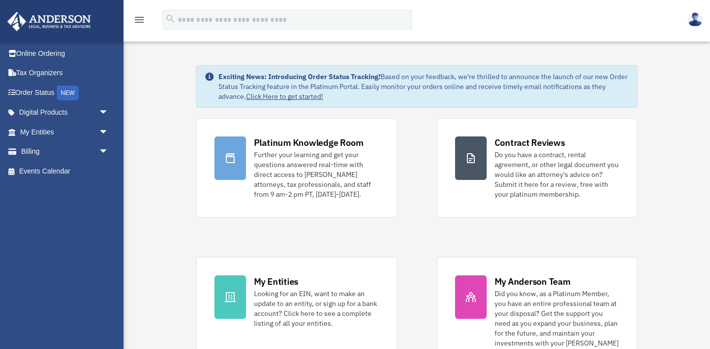  Describe the element at coordinates (316, 308) in the screenshot. I see `div: Looking for an EIN, want to make an update to an entity, or sign up for a bank account? Click her...` at that location.